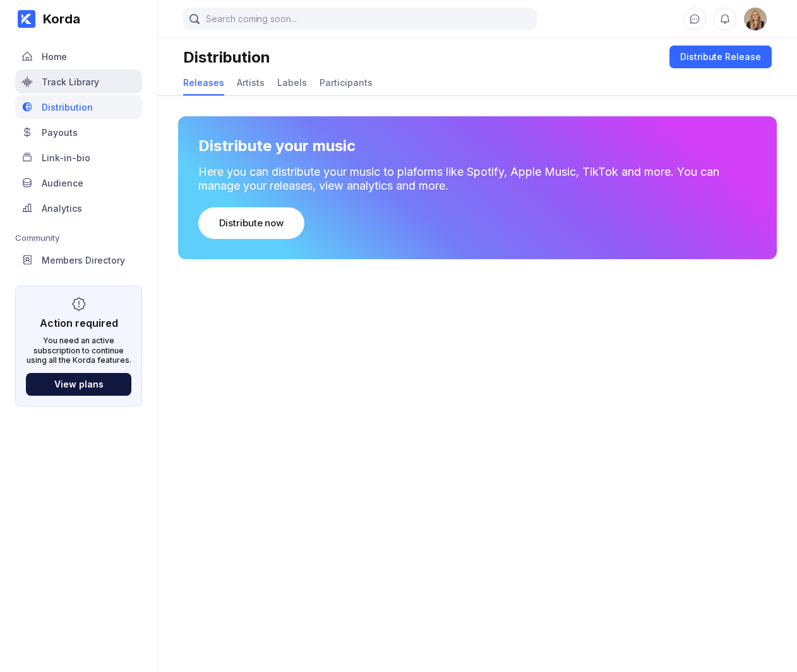 The width and height of the screenshot is (797, 672). Describe the element at coordinates (78, 82) in the screenshot. I see `a: Track Library` at that location.